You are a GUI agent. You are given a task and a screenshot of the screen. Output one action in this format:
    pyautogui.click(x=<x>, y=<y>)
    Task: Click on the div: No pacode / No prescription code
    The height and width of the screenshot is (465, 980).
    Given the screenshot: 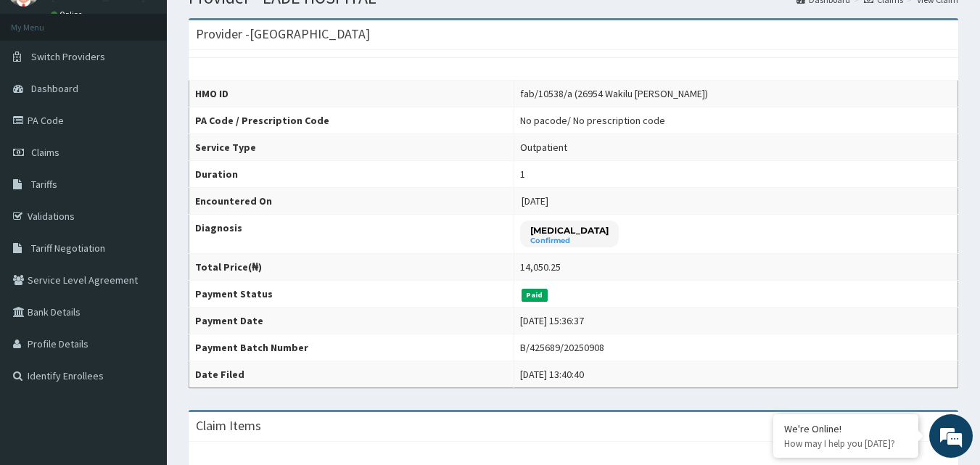 What is the action you would take?
    pyautogui.click(x=593, y=121)
    